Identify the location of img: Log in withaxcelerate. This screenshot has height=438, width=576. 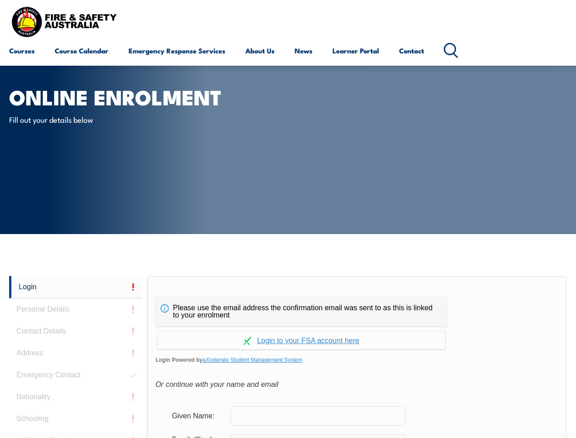
(248, 341).